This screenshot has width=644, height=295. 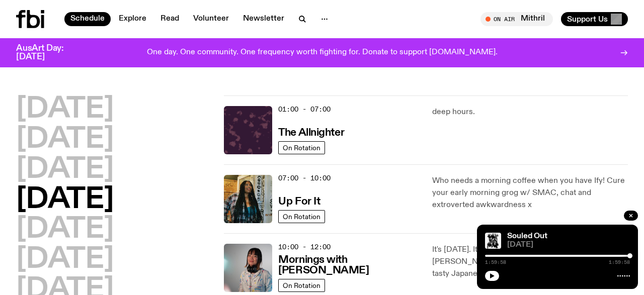 What do you see at coordinates (311, 133) in the screenshot?
I see `h3: The Allnighter` at bounding box center [311, 133].